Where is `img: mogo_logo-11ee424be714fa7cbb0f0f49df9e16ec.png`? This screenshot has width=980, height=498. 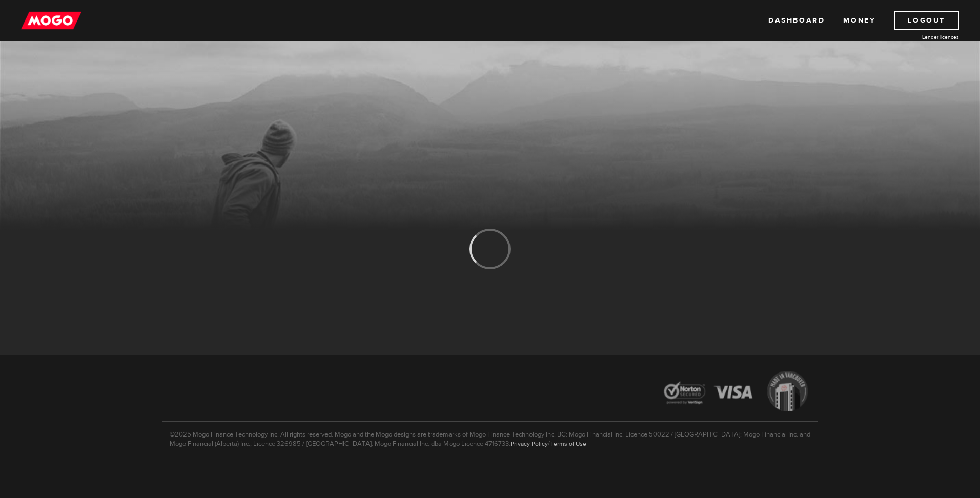
img: mogo_logo-11ee424be714fa7cbb0f0f49df9e16ec.png is located at coordinates (51, 20).